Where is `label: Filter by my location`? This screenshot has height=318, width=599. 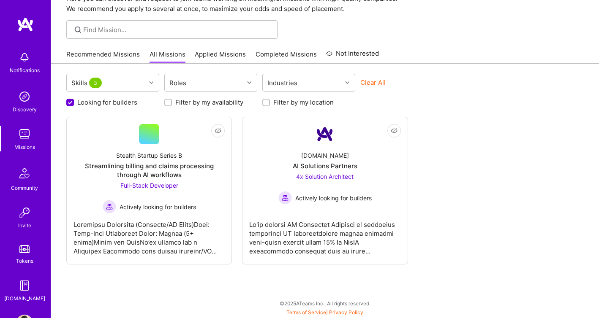
label: Filter by my location is located at coordinates (303, 102).